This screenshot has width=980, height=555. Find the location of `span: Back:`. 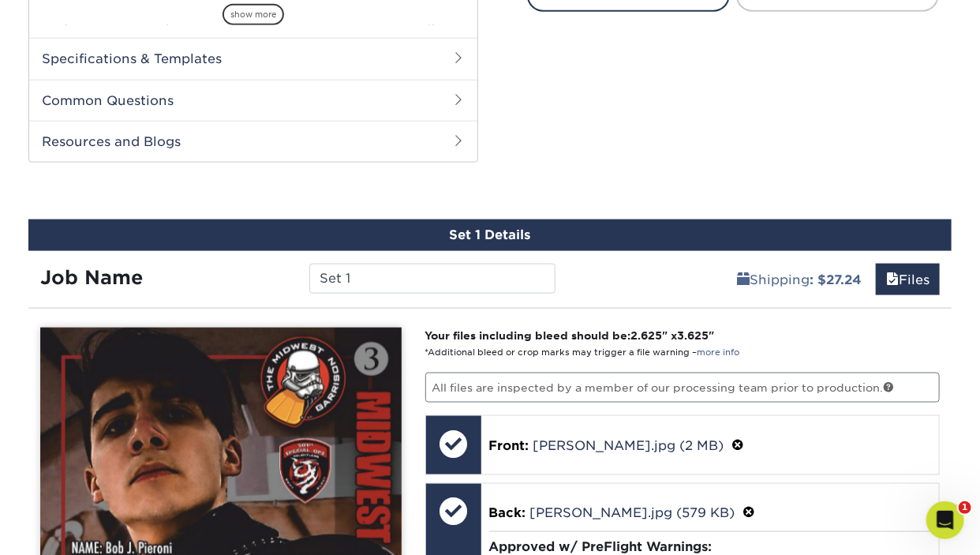

span: Back: is located at coordinates (508, 513).